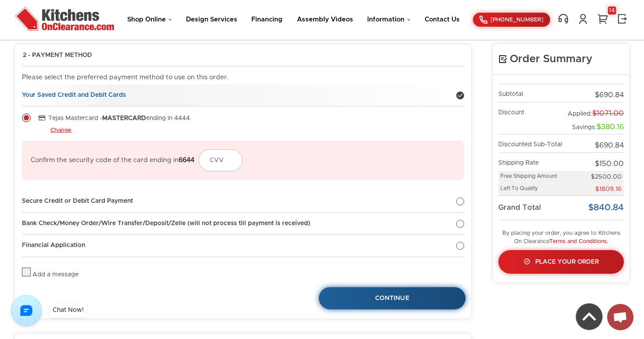  What do you see at coordinates (243, 202) in the screenshot?
I see `a: Secure Credit or Debit Card Payment` at bounding box center [243, 202].